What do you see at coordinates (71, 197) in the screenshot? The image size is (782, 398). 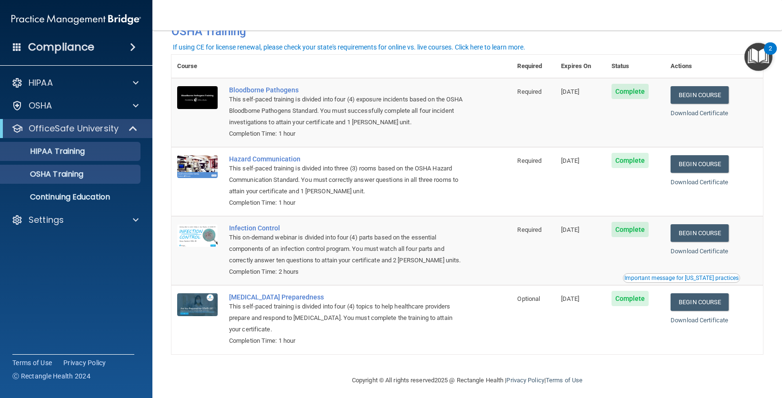 I see `p: Continuing Education` at bounding box center [71, 197].